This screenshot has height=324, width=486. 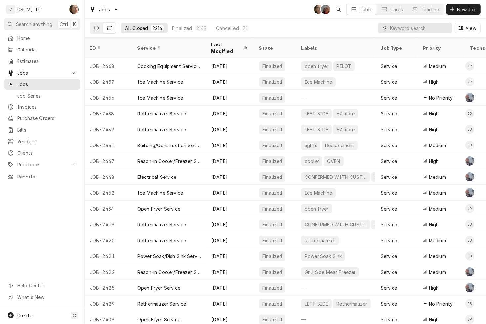 What do you see at coordinates (311, 145) in the screenshot?
I see `div: lights` at bounding box center [311, 145].